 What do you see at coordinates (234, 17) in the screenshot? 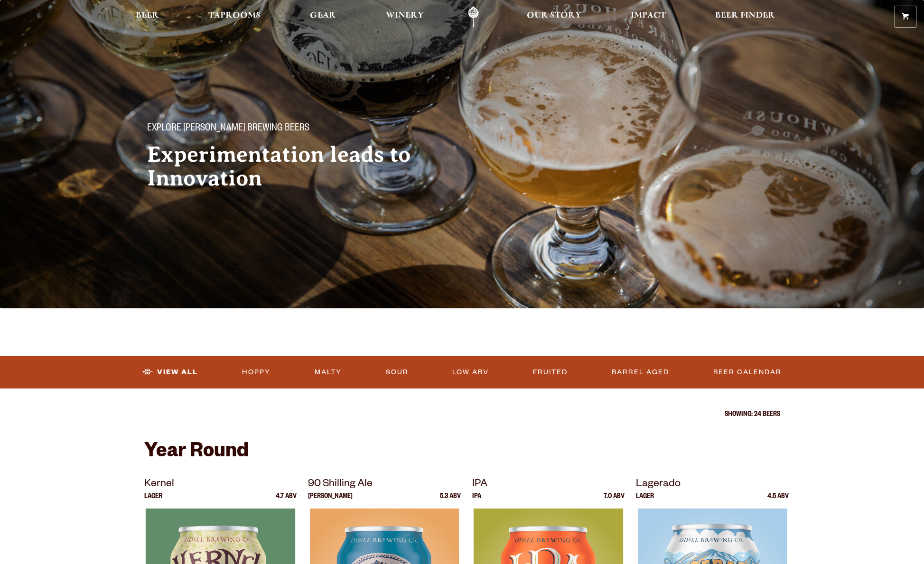
I see `a: Taprooms` at bounding box center [234, 17].